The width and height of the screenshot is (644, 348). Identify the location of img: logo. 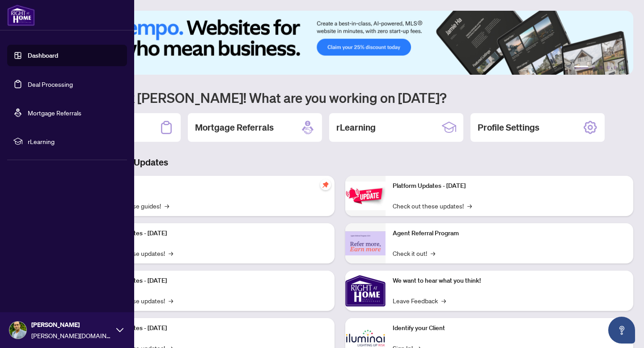
(21, 15).